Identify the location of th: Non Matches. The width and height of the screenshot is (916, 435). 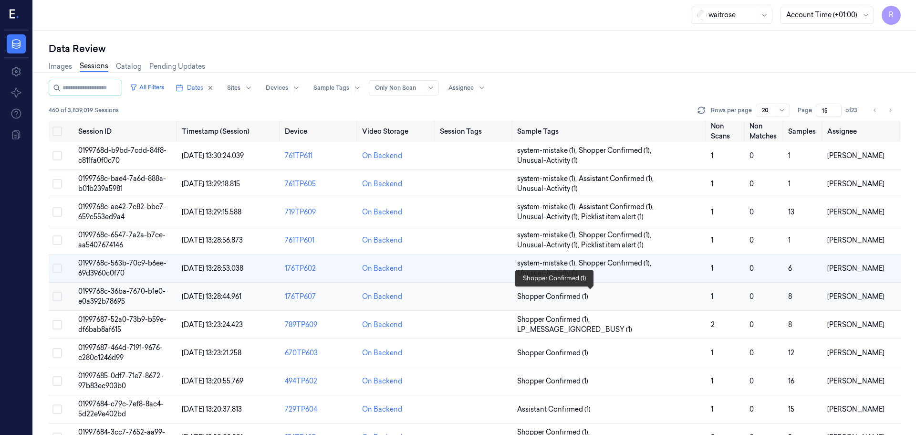
(765, 131).